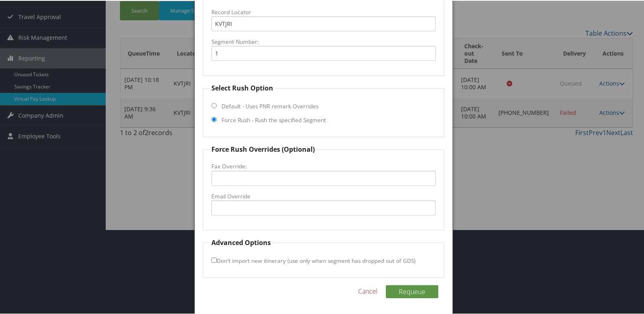  Describe the element at coordinates (313, 260) in the screenshot. I see `label: Don't import new itinerary (use only when segment has dropped out of GDS)` at that location.